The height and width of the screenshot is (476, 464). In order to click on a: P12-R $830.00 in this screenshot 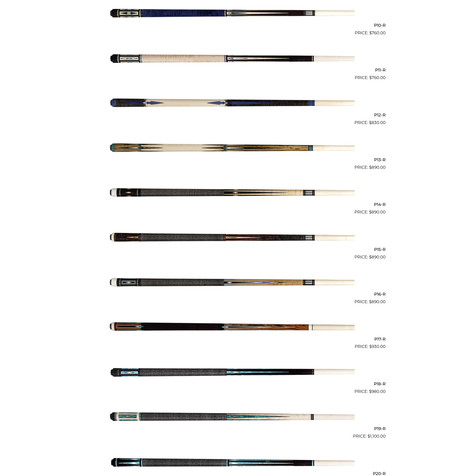, I will do `click(232, 104)`.